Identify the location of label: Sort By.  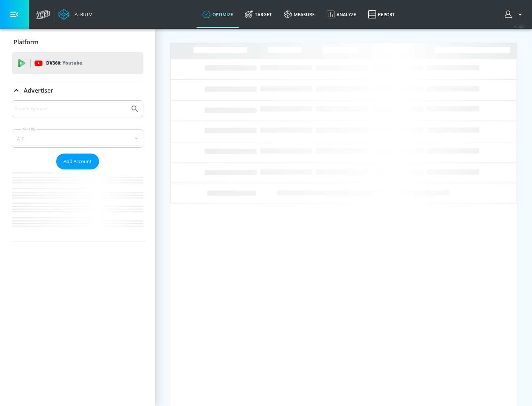
(29, 129).